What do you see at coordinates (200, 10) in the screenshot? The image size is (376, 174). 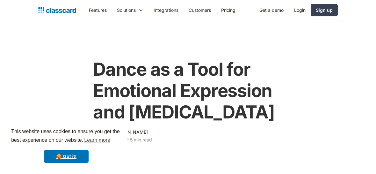 I see `a: Customers` at bounding box center [200, 10].